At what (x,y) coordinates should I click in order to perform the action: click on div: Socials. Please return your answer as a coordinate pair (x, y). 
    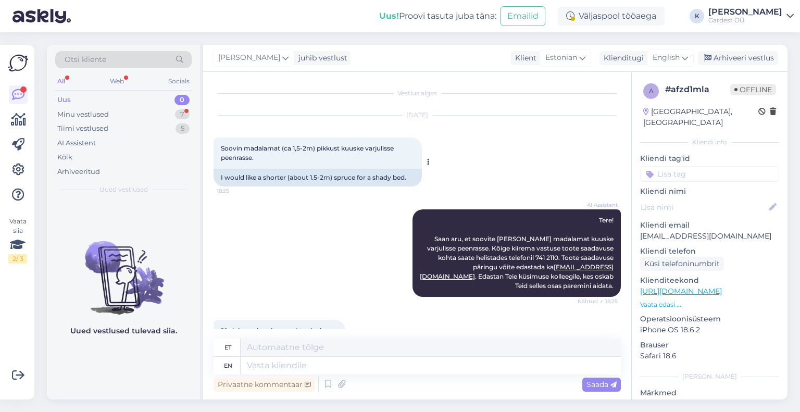
    Looking at the image, I should click on (179, 81).